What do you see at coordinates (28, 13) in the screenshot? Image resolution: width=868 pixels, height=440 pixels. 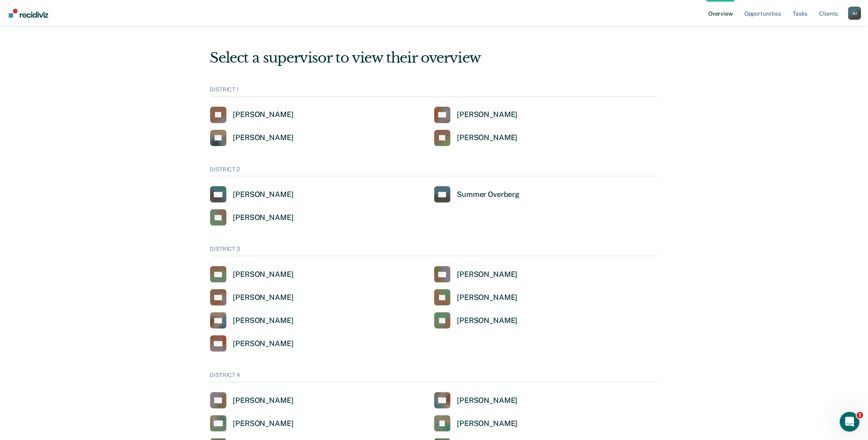 I see `img: Recidiviz` at bounding box center [28, 13].